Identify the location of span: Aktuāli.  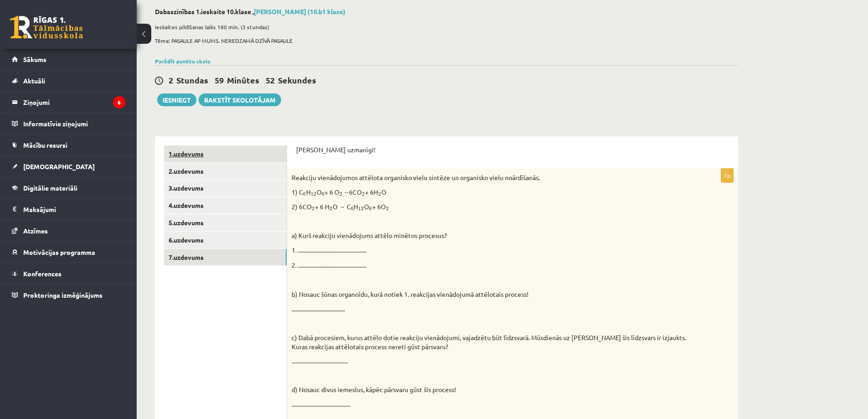
(34, 81).